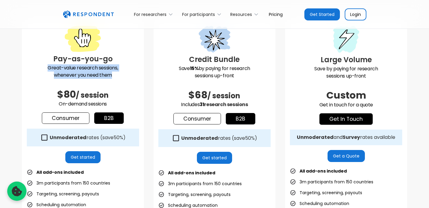 This screenshot has height=208, width=429. What do you see at coordinates (83, 59) in the screenshot?
I see `h3: Pay-as-you-go` at bounding box center [83, 59].